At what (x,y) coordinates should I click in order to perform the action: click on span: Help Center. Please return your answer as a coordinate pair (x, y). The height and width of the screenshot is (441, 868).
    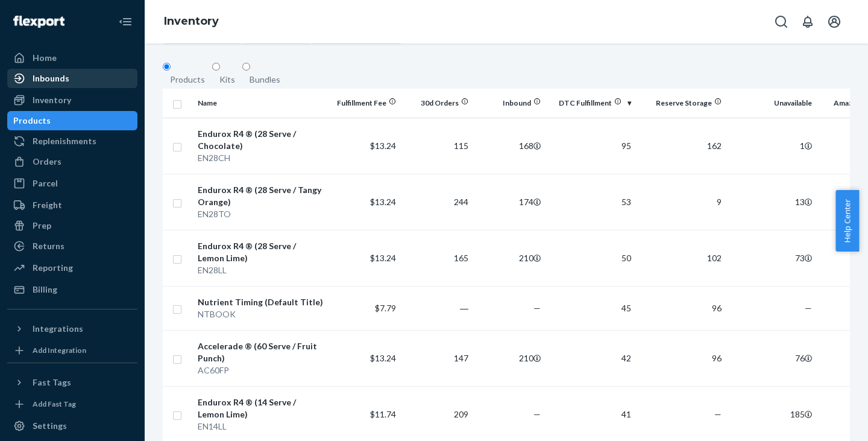
    Looking at the image, I should click on (846, 220).